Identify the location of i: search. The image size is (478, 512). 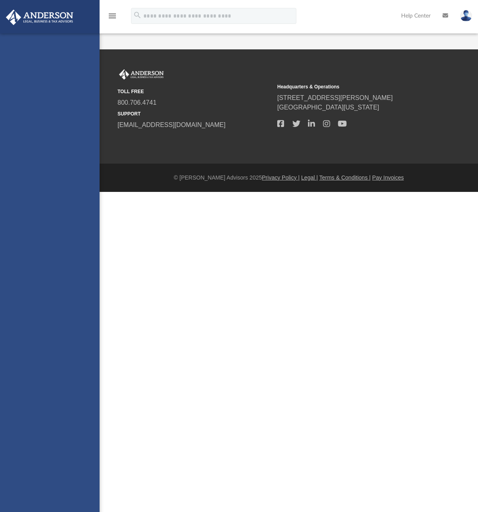
(137, 15).